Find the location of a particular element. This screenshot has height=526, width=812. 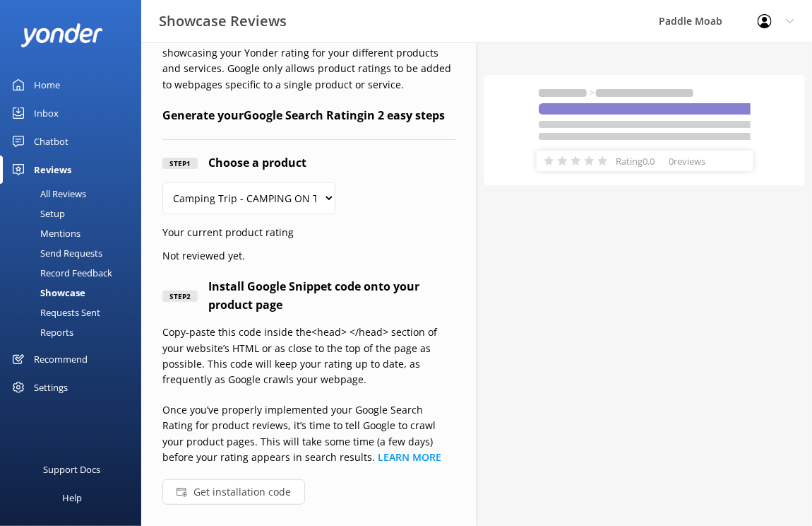

div: Reviews is located at coordinates (52, 169).